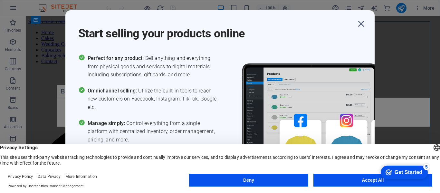 This screenshot has width=440, height=193. What do you see at coordinates (29, 10) in the screenshot?
I see `div: Get Started 5 items remaining, 0% complete` at bounding box center [29, 10].